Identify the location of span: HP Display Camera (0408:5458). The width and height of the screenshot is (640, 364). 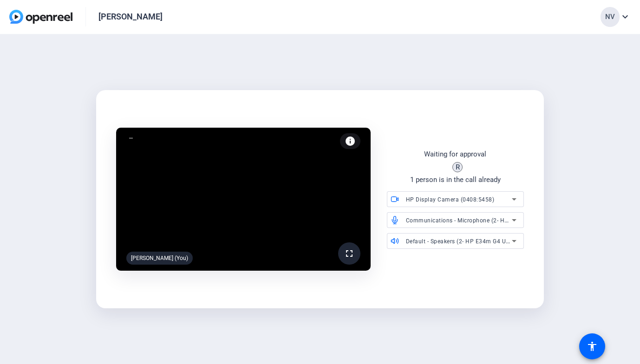
(450, 200).